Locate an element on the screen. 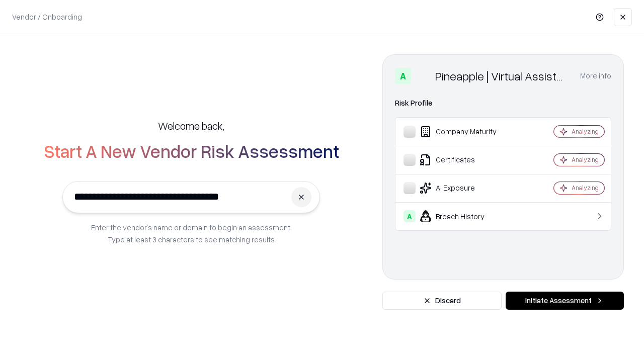 The image size is (644, 362). div: AI Exposure is located at coordinates (463, 188).